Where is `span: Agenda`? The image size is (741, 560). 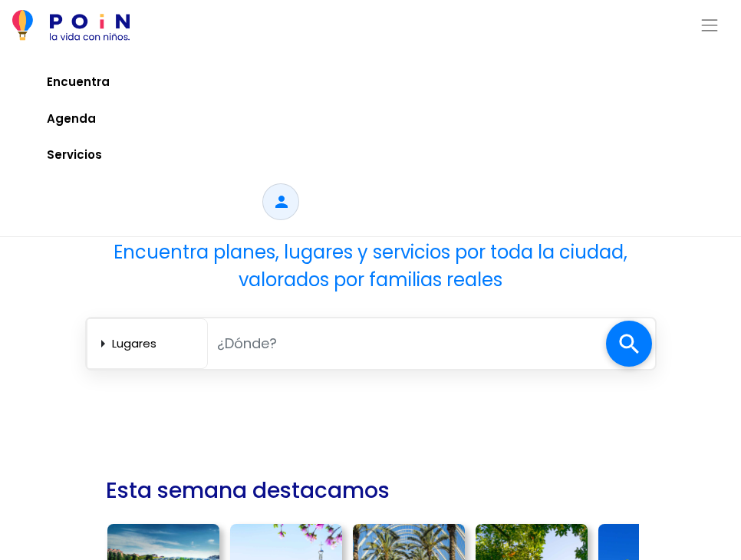 span: Agenda is located at coordinates (71, 119).